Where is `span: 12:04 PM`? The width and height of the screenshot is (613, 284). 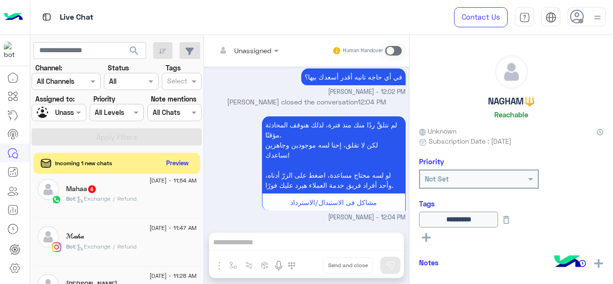 span: 12:04 PM is located at coordinates (372, 102).